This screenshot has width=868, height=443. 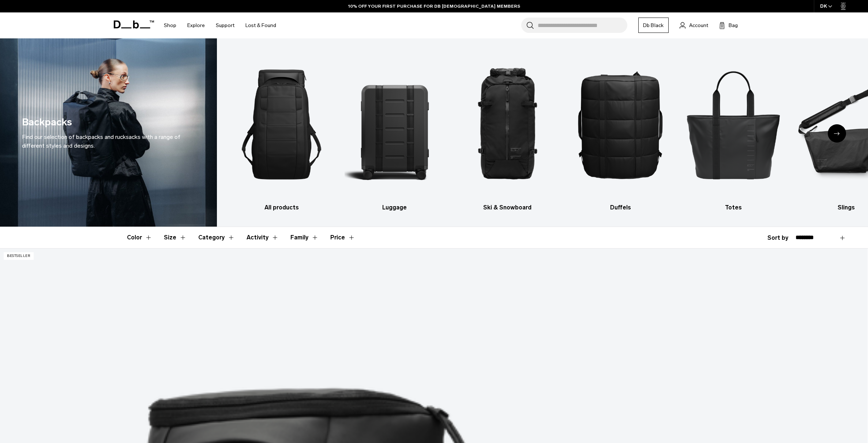 What do you see at coordinates (729, 25) in the screenshot?
I see `button: Bag` at bounding box center [729, 25].